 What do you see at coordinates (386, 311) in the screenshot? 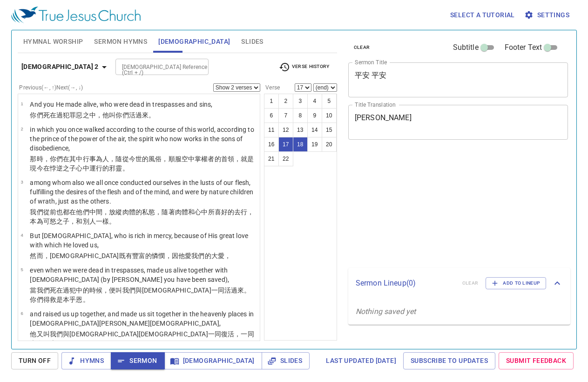
I see `i: Nothing saved yet` at bounding box center [386, 311].